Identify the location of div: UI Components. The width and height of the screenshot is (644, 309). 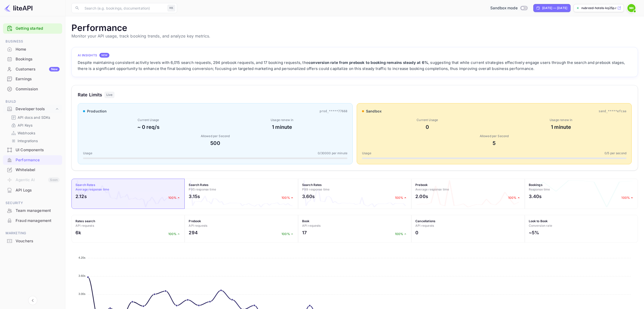
(33, 150).